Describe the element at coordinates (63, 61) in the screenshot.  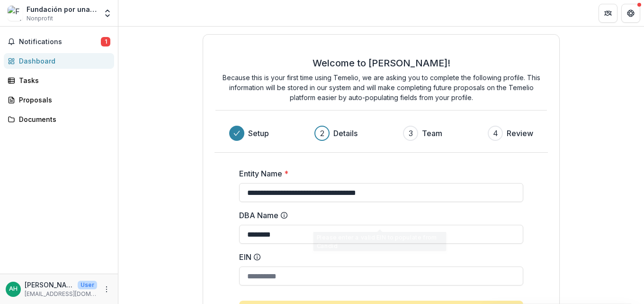
I see `div: Dashboard` at that location.